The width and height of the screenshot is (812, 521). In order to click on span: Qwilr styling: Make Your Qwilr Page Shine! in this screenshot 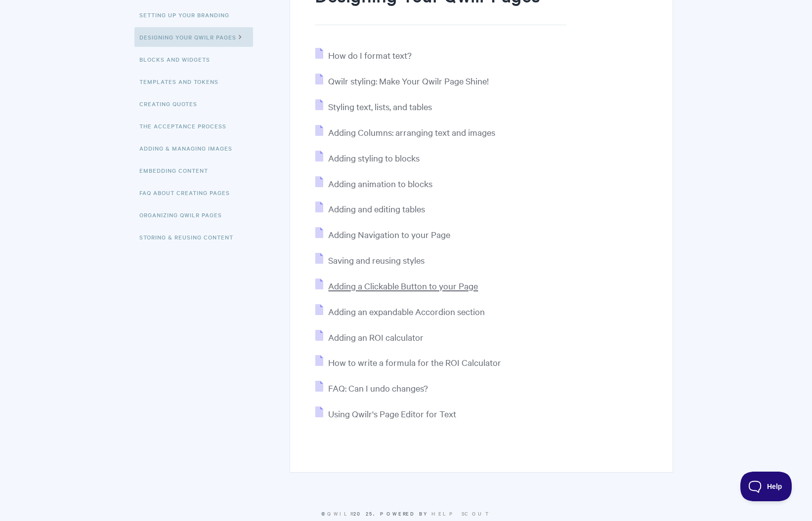, I will do `click(408, 80)`.